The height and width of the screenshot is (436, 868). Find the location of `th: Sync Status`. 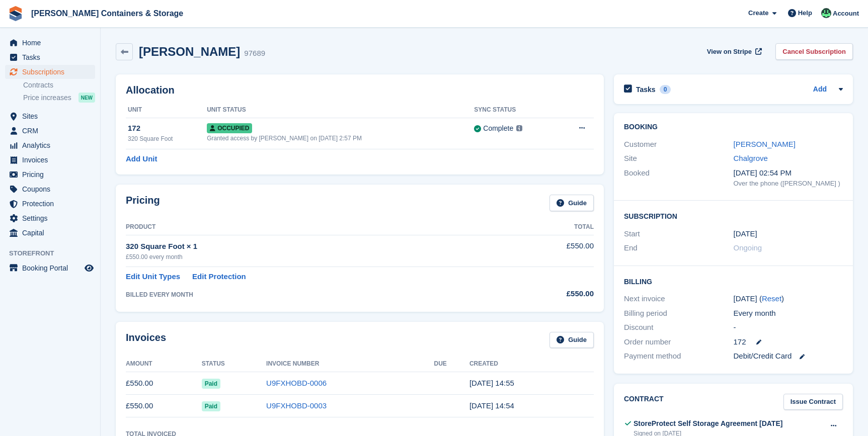

th: Sync Status is located at coordinates (516, 110).